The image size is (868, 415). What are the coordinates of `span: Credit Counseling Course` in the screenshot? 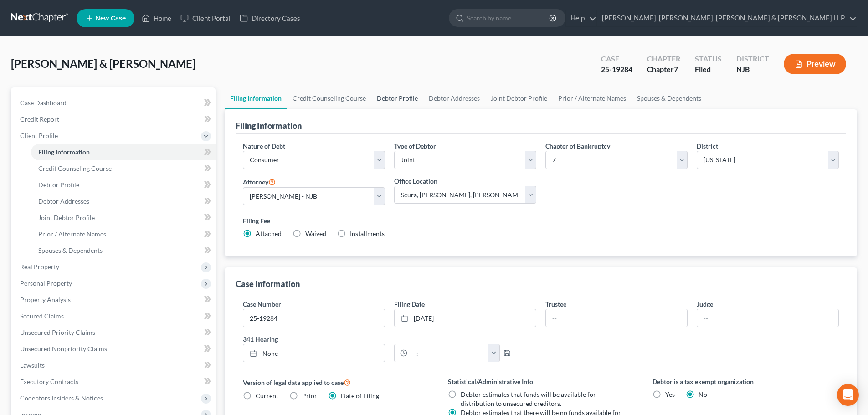 It's located at (75, 168).